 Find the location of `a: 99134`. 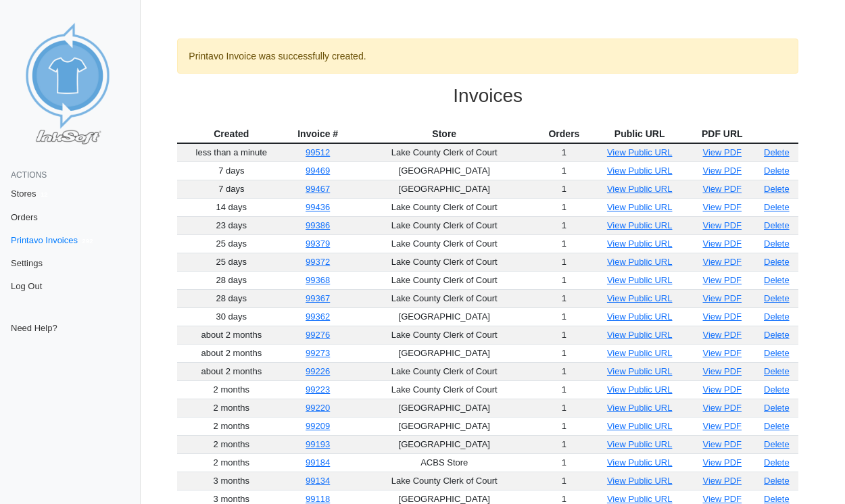

a: 99134 is located at coordinates (318, 480).